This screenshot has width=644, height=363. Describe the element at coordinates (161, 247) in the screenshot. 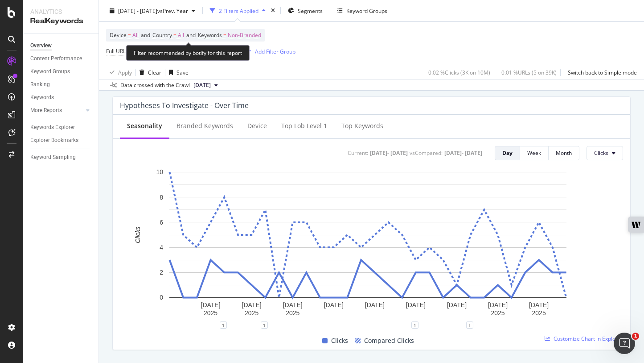

I see `text: 4` at that location.